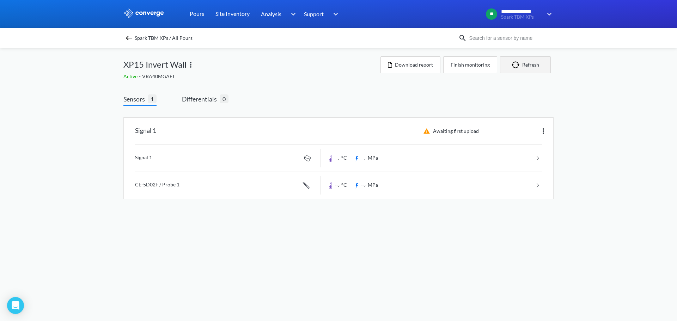 Image resolution: width=677 pixels, height=321 pixels. What do you see at coordinates (146, 131) in the screenshot?
I see `div: Signal 1` at bounding box center [146, 131].